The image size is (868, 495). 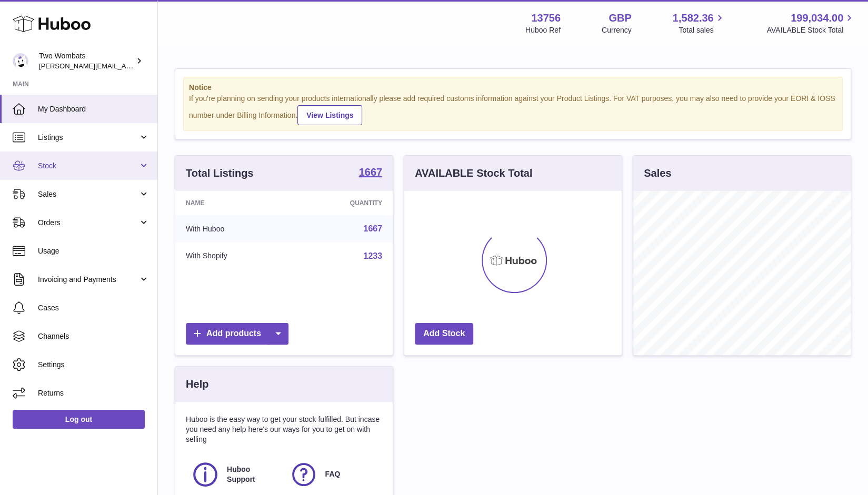 I want to click on span: Huboo Support, so click(x=252, y=474).